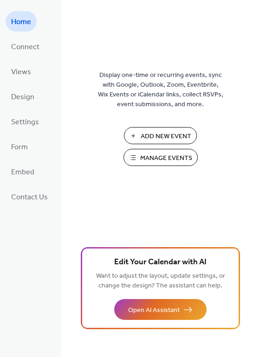 This screenshot has height=357, width=260. I want to click on span: Edit Your Calendar with AI, so click(160, 262).